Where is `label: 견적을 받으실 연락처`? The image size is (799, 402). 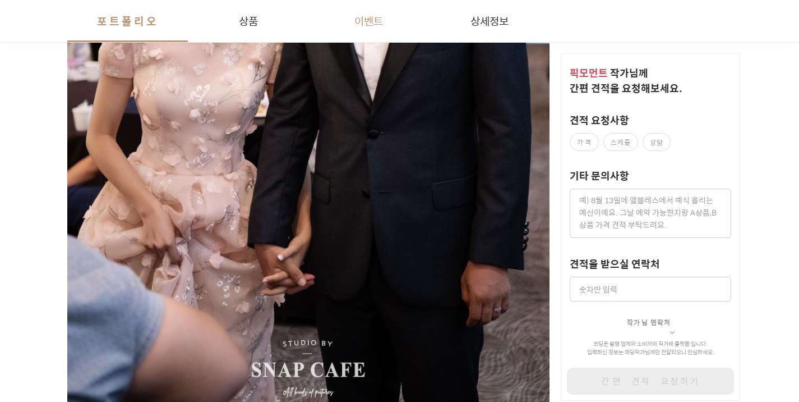
label: 견적을 받으실 연락처 is located at coordinates (615, 263).